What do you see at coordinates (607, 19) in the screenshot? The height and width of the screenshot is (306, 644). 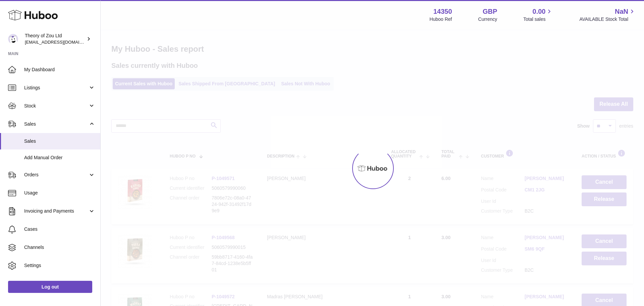 I see `span: AVAILABLE Stock Total` at bounding box center [607, 19].